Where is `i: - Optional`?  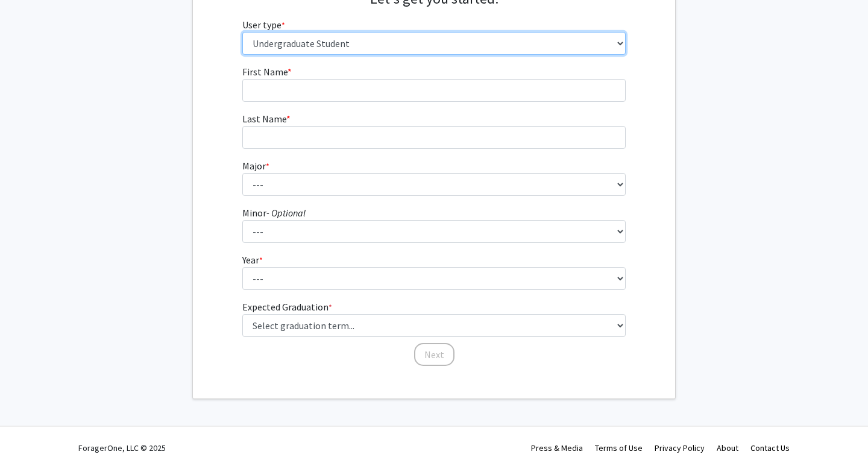 i: - Optional is located at coordinates (286, 213).